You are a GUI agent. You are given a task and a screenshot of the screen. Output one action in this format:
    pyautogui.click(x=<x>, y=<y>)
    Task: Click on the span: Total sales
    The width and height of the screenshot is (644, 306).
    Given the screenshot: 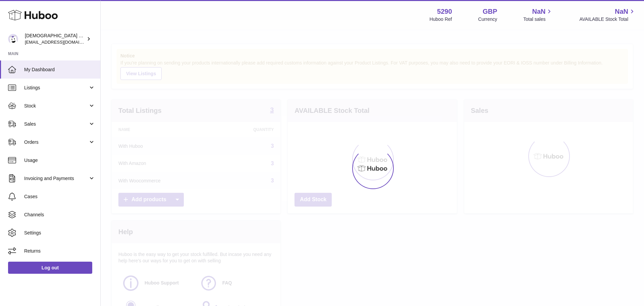 What is the action you would take?
    pyautogui.click(x=538, y=19)
    